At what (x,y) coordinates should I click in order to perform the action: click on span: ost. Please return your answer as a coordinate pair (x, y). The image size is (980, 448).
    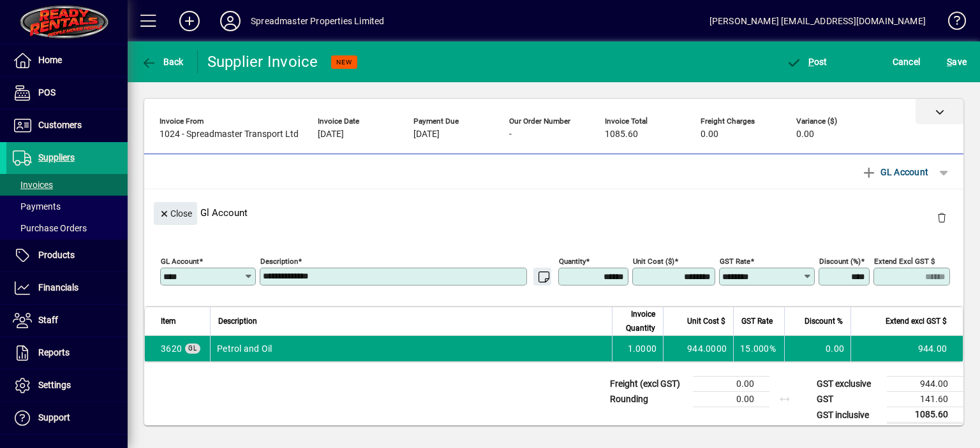
    Looking at the image, I should click on (806, 62).